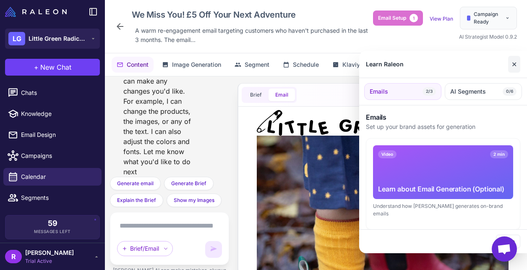 This screenshot has height=270, width=527. Describe the element at coordinates (483, 91) in the screenshot. I see `button: AI Segments0/6` at that location.